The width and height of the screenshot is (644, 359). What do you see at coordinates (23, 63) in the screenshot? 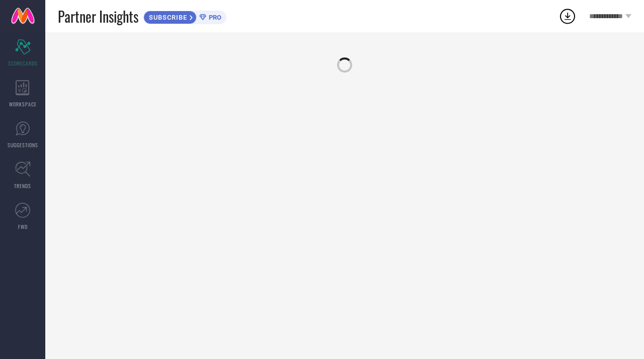
I see `span: SCORECARDS` at bounding box center [23, 63].